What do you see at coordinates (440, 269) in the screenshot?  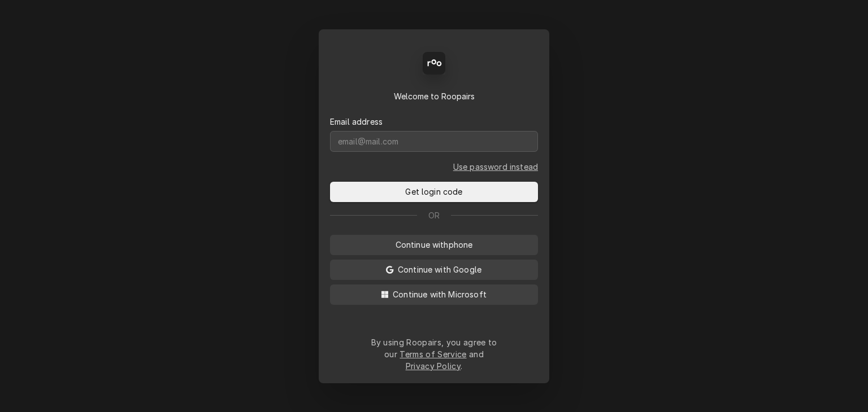 I see `span: Continue with Google` at bounding box center [440, 269].